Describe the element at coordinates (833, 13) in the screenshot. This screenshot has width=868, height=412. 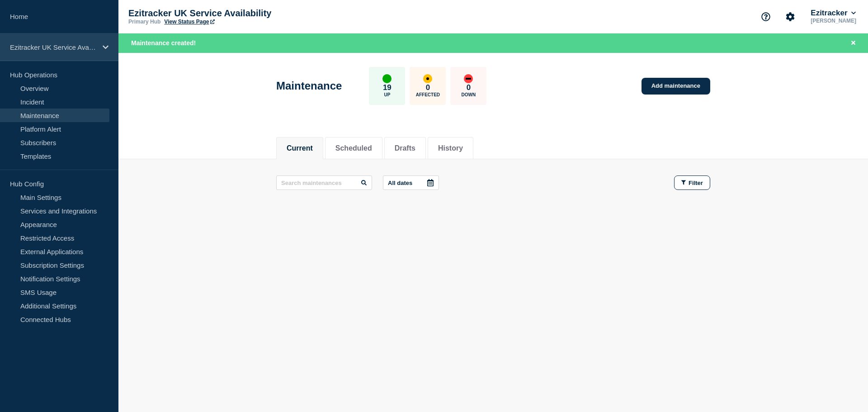
I see `button: Ezitracker` at that location.